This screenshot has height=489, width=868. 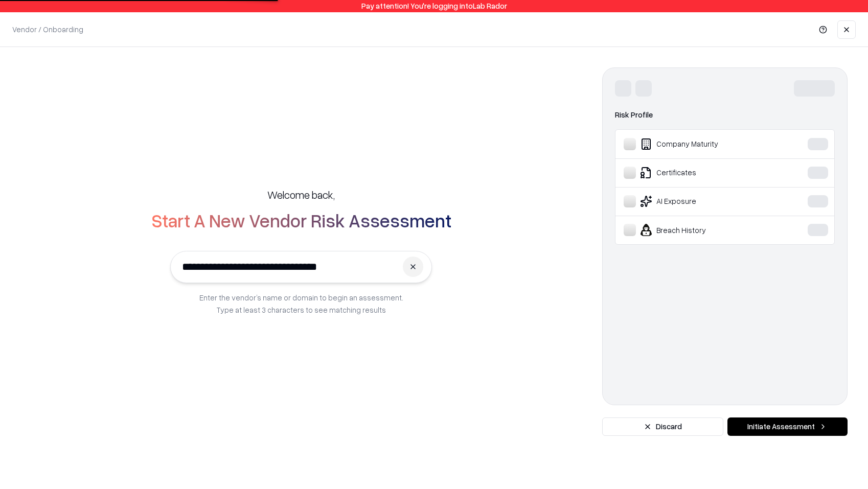 I want to click on button: Discard, so click(x=662, y=427).